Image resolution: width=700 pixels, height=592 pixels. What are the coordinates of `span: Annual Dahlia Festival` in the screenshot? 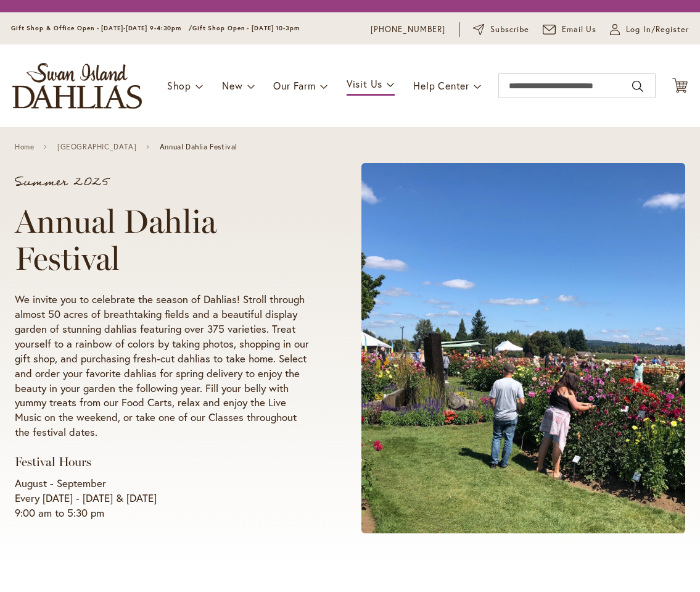 It's located at (199, 147).